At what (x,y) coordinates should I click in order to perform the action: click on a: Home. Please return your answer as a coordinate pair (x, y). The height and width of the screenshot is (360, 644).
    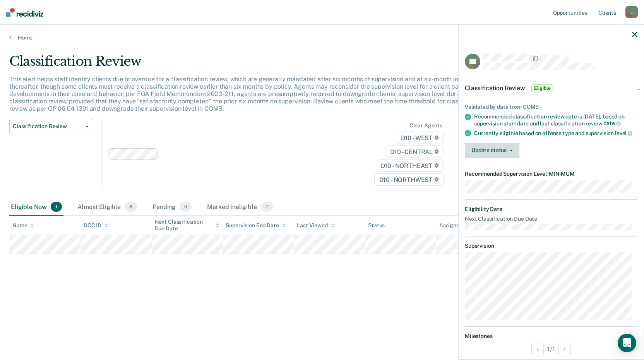
    Looking at the image, I should click on (322, 38).